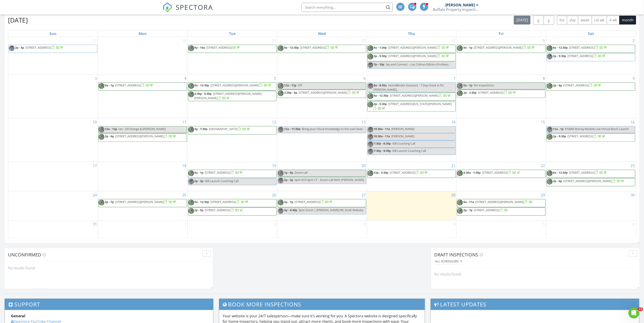 The height and width of the screenshot is (323, 644). I want to click on span: 2p - 2:30p, so click(470, 92).